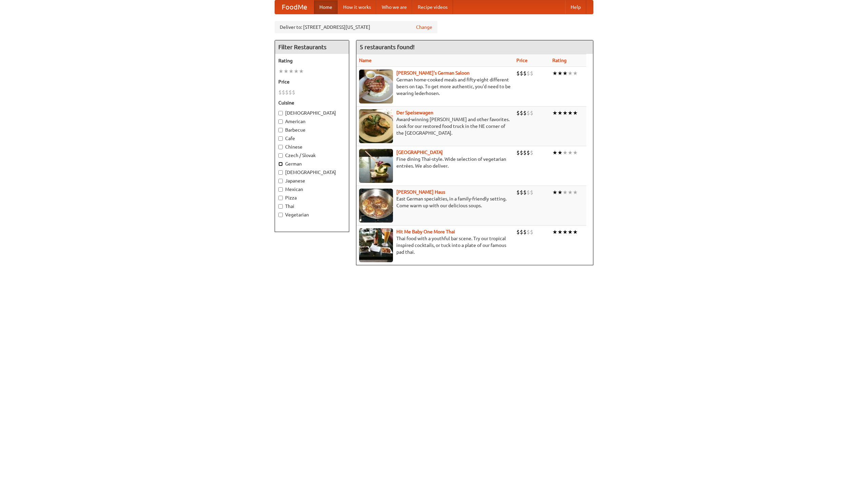 This screenshot has width=868, height=480. What do you see at coordinates (365, 60) in the screenshot?
I see `a: Name` at bounding box center [365, 60].